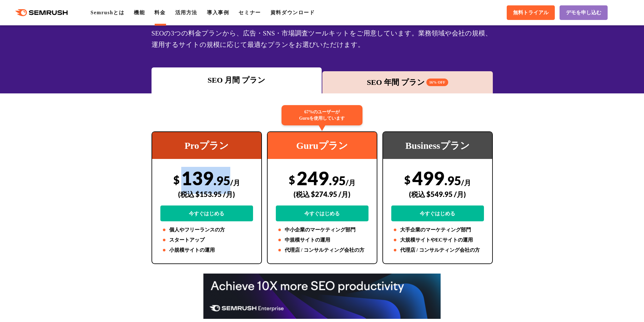 This screenshot has width=644, height=322. I want to click on a: セミナー, so click(249, 12).